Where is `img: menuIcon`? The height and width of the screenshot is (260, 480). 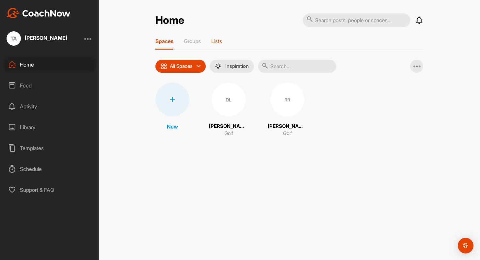 img: menuIcon is located at coordinates (218, 66).